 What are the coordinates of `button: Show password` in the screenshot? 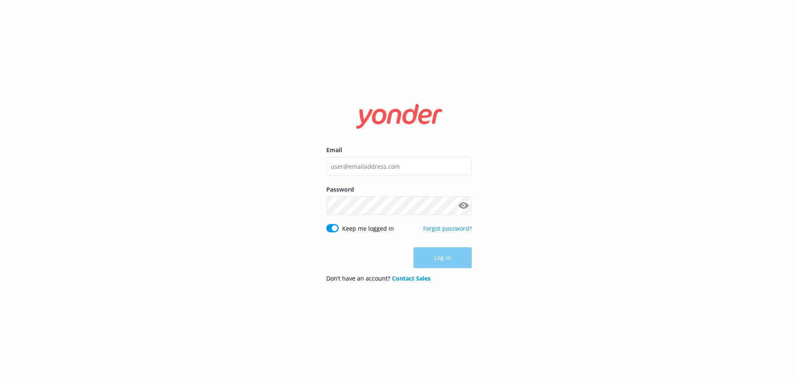 It's located at (463, 206).